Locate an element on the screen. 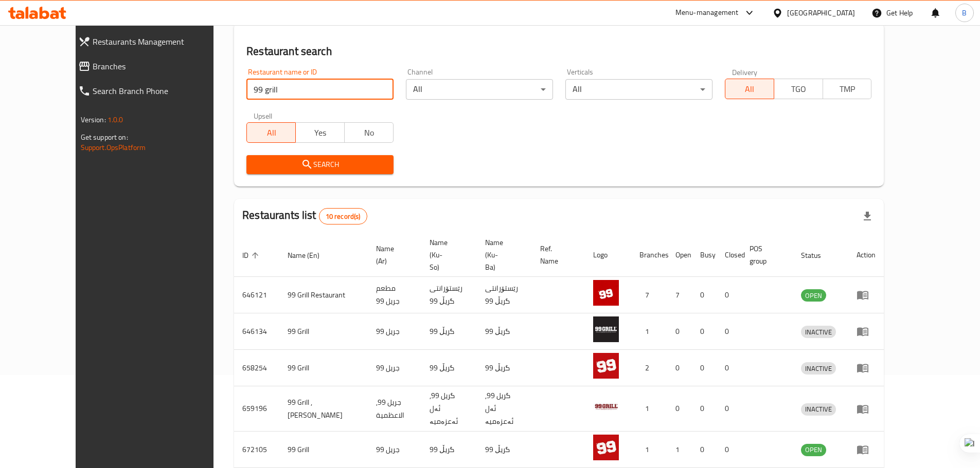  td: جريل 99, الاعظمية is located at coordinates (394, 409).